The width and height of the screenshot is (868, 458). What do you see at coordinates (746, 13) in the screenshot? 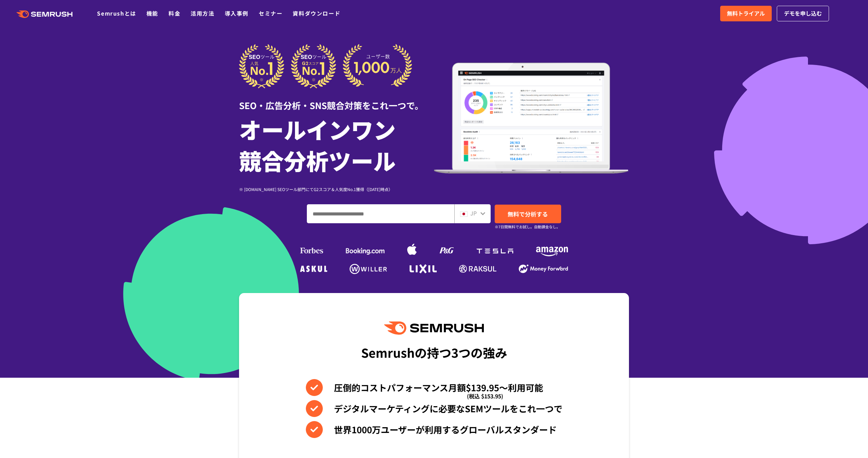
I see `a: 無料トライアル` at bounding box center [746, 13].